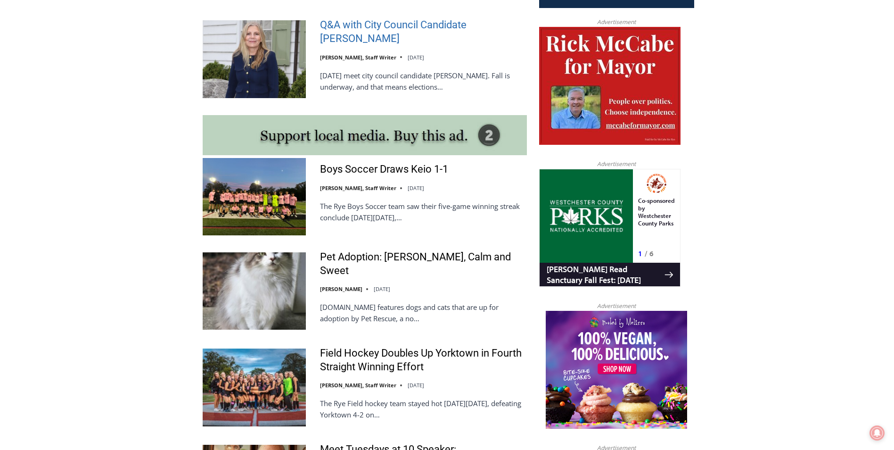 The height and width of the screenshot is (450, 894). Describe the element at coordinates (365, 135) in the screenshot. I see `img: support local media, buy this ad` at that location.